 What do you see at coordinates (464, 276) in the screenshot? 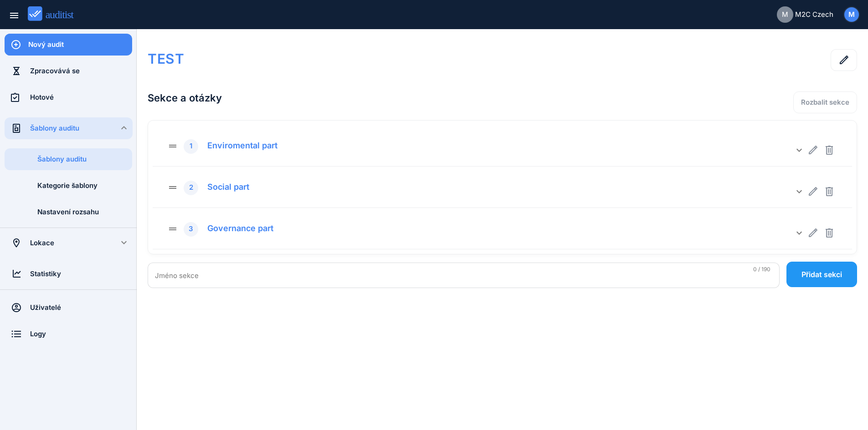
I see `input: Jméno sekce` at bounding box center [464, 276].